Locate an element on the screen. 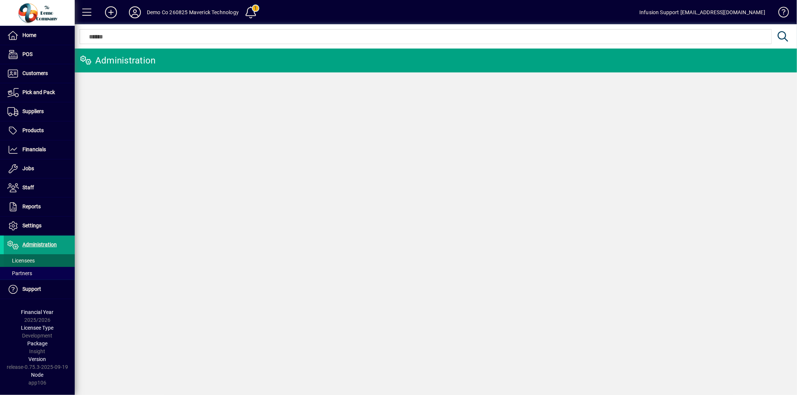 This screenshot has width=797, height=395. button: Add is located at coordinates (111, 12).